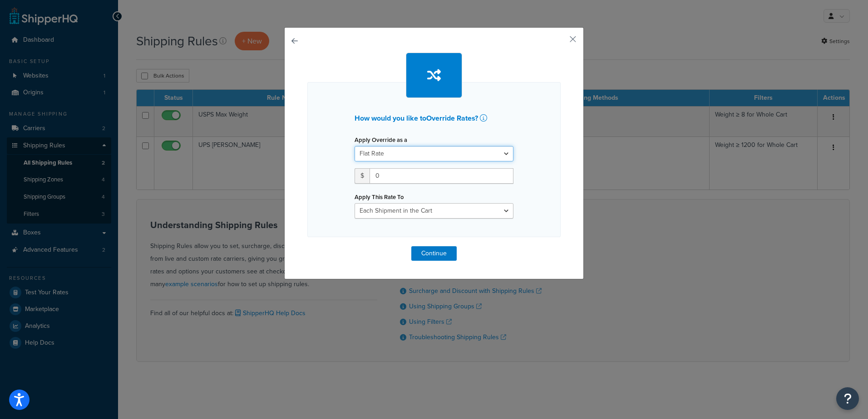 This screenshot has width=868, height=419. What do you see at coordinates (848, 399) in the screenshot?
I see `button: Open Resource Center` at bounding box center [848, 399].